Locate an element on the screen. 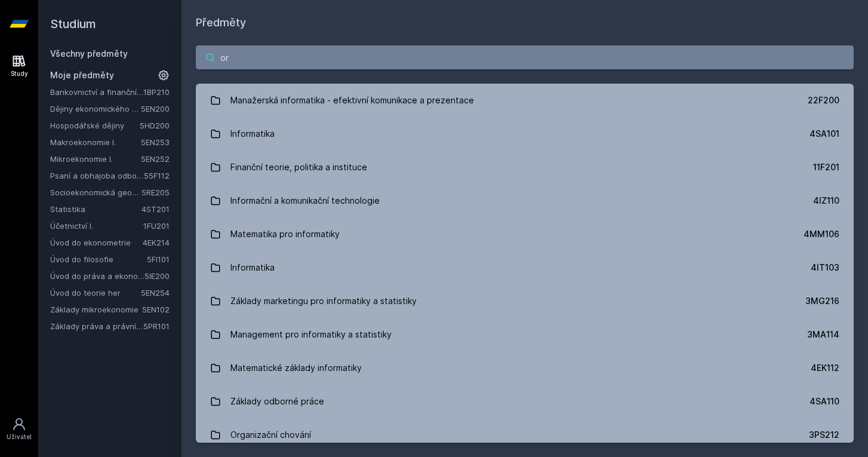  a: Finanční teorie, politika a instituce 11F201 is located at coordinates (525, 167).